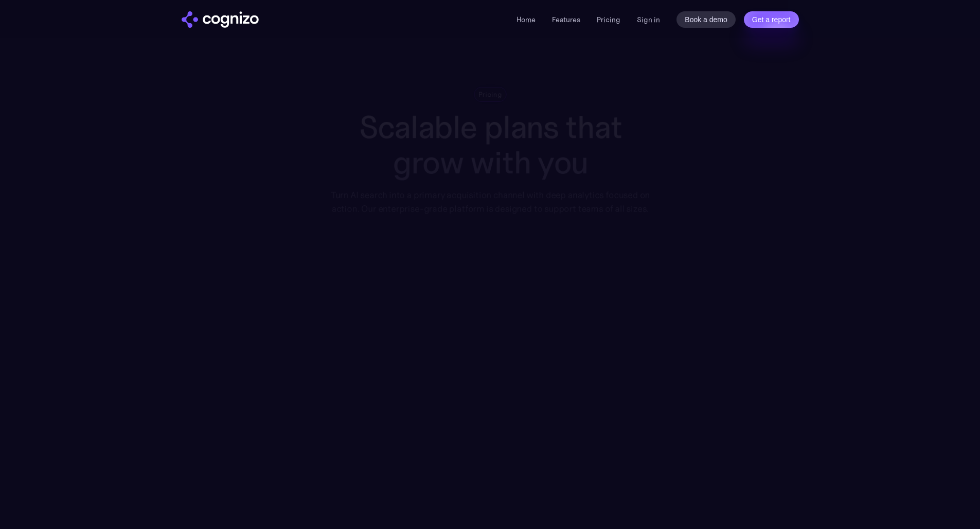 The image size is (980, 529). What do you see at coordinates (771, 20) in the screenshot?
I see `a: Get a report` at bounding box center [771, 20].